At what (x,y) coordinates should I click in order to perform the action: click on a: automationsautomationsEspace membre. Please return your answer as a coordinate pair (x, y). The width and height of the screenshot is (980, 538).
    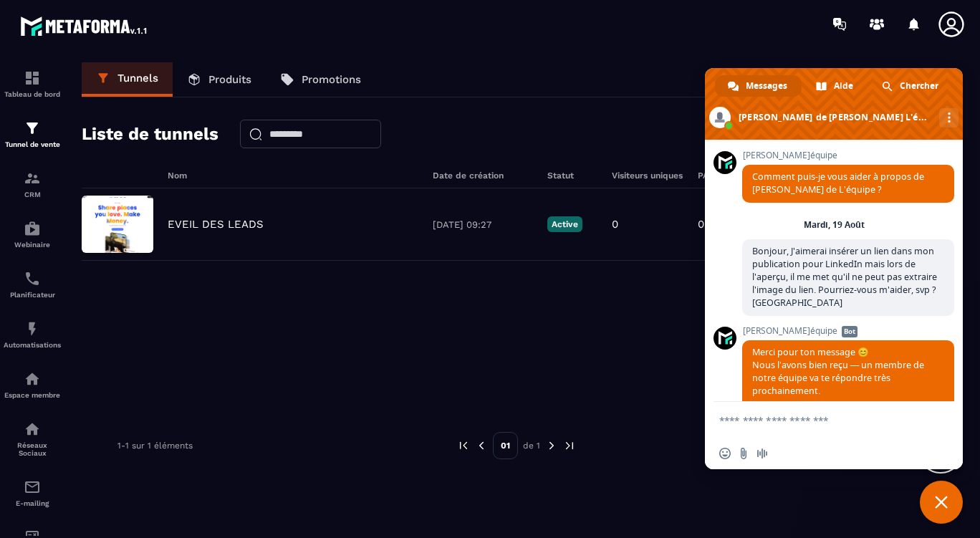
    Looking at the image, I should click on (32, 384).